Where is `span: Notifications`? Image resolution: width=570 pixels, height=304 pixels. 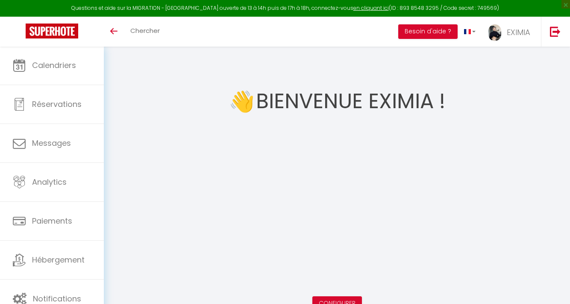
span: Notifications is located at coordinates (57, 298).